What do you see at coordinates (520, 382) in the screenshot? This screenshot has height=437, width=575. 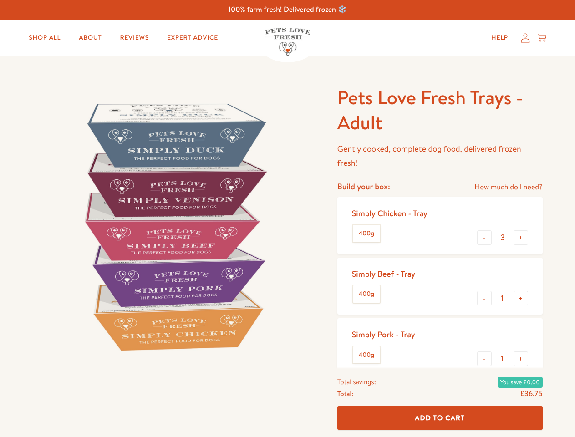 I see `span: You save £0.00` at bounding box center [520, 382].